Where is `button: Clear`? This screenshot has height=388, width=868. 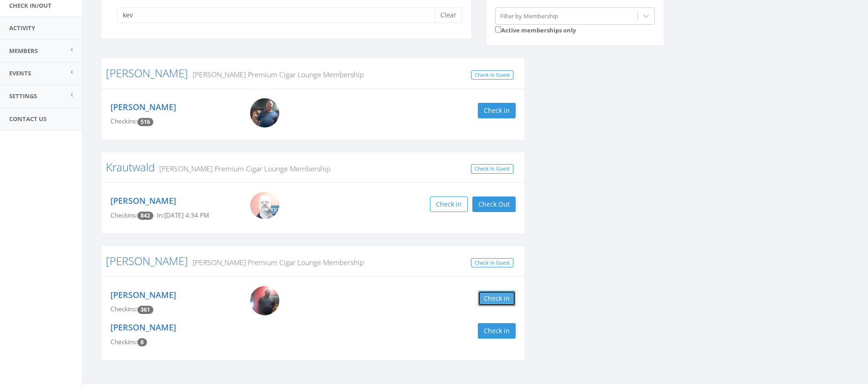
button: Clear is located at coordinates (448, 15).